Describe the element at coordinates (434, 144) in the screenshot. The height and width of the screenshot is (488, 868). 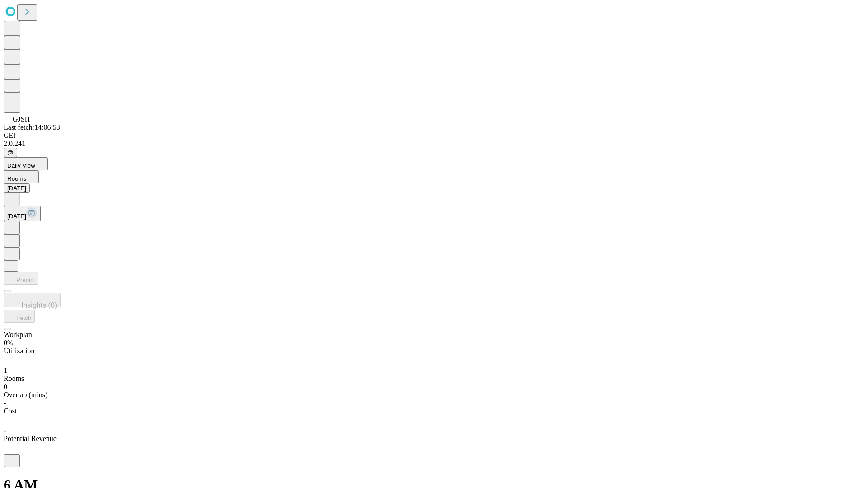
I see `div: 2.0.241` at that location.